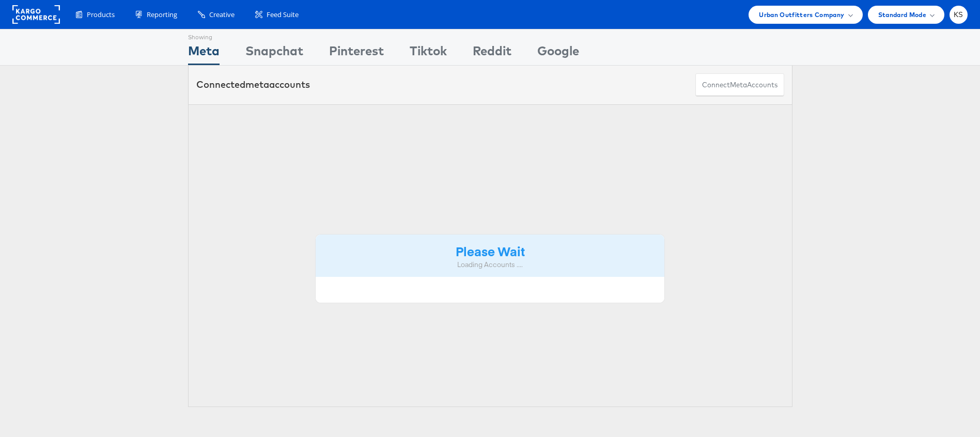  I want to click on span: Urban Outfitters Company, so click(802, 14).